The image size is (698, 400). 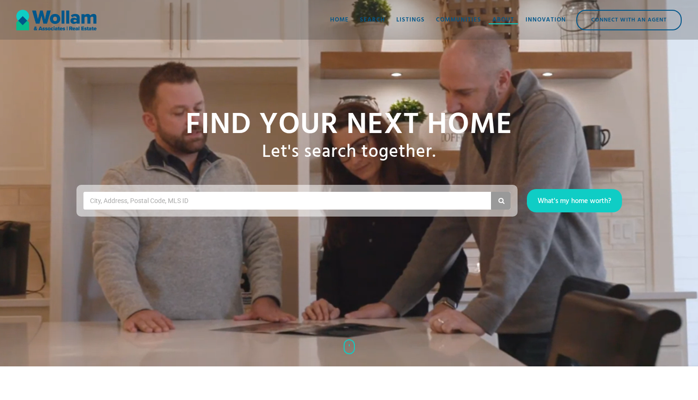 I want to click on a: About, so click(x=503, y=20).